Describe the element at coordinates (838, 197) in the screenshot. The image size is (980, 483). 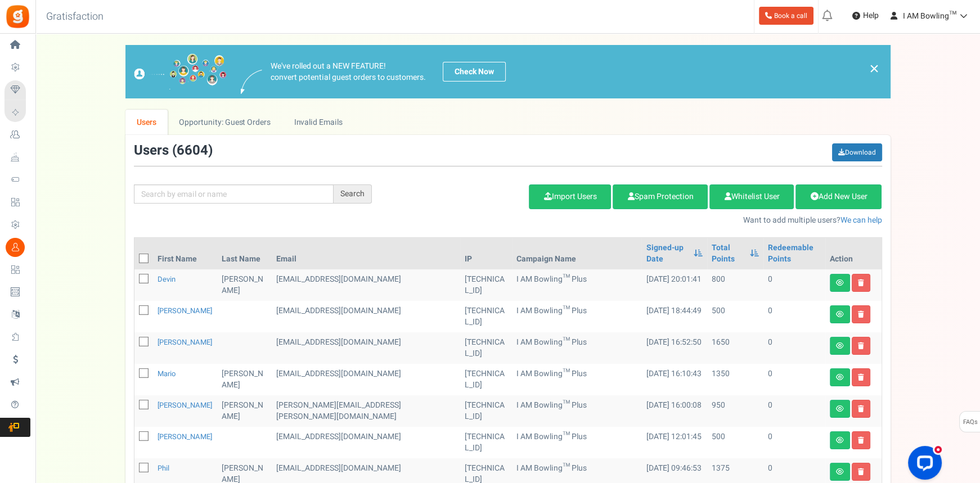
I see `a: Add New User` at that location.